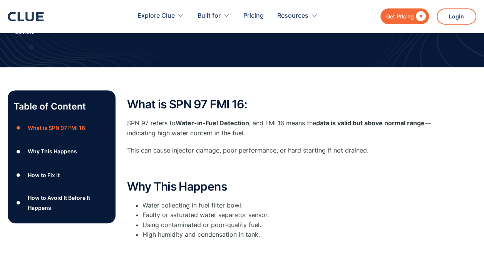 The height and width of the screenshot is (259, 484). Describe the element at coordinates (52, 151) in the screenshot. I see `div: Why This Happens` at that location.